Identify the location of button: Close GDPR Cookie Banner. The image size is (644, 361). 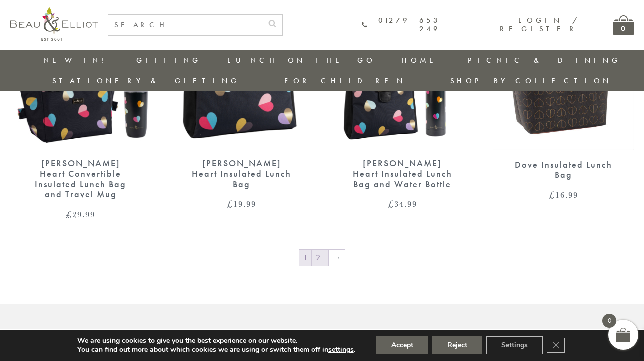
(556, 346).